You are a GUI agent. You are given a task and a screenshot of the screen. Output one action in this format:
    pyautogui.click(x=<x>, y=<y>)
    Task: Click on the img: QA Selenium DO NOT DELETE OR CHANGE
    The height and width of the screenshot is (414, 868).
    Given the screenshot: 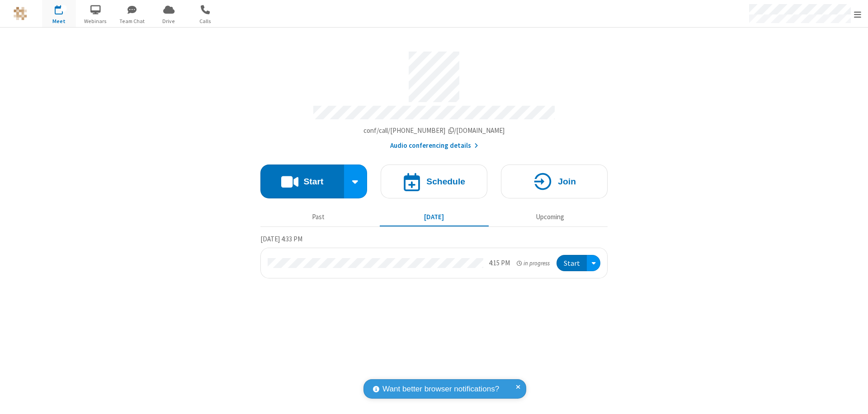 What is the action you would take?
    pyautogui.click(x=20, y=14)
    